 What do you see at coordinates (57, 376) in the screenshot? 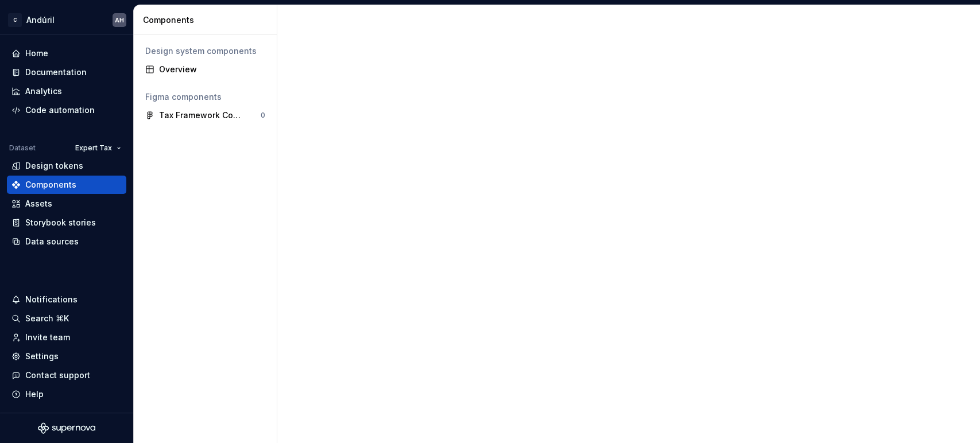
I see `div: Contact support` at bounding box center [57, 376].